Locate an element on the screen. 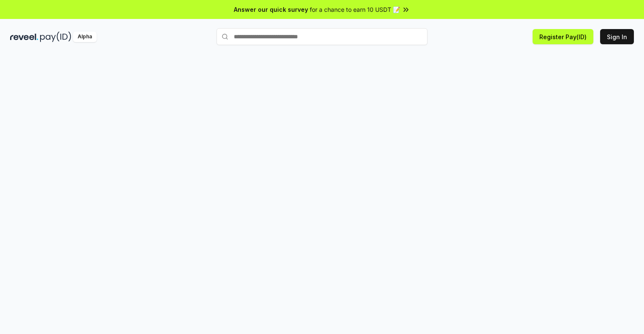  span: Answer our quick survey is located at coordinates (271, 9).